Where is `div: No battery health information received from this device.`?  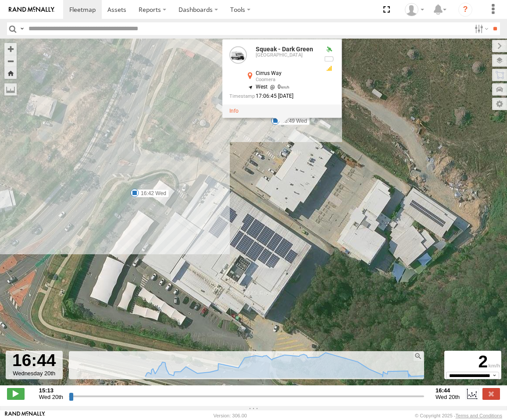 div: No battery health information received from this device. is located at coordinates (330, 59).